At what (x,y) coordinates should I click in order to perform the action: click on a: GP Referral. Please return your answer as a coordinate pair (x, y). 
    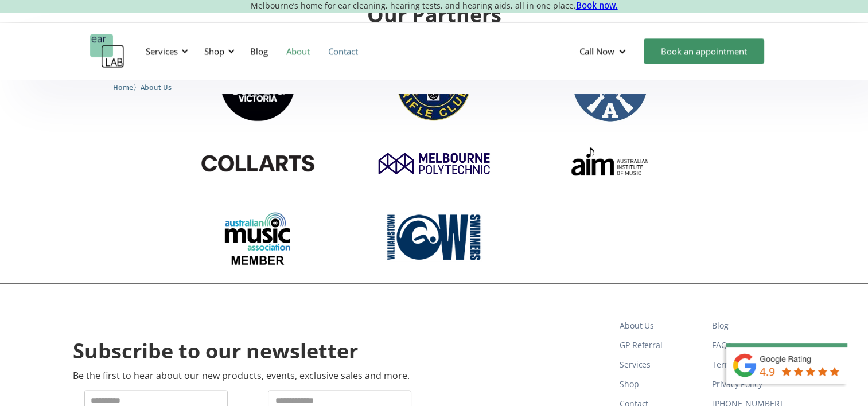
    Looking at the image, I should click on (661, 346).